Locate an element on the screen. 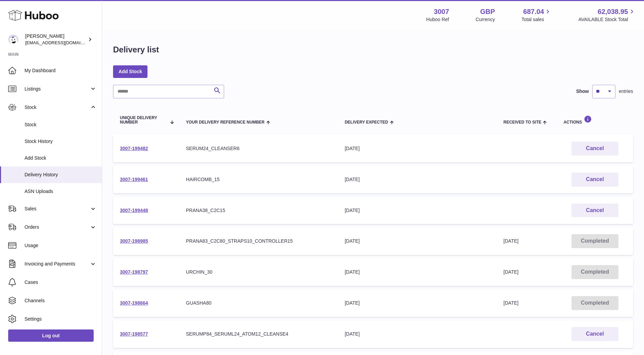 This screenshot has width=644, height=355. span: ASN Uploads is located at coordinates (61, 191).